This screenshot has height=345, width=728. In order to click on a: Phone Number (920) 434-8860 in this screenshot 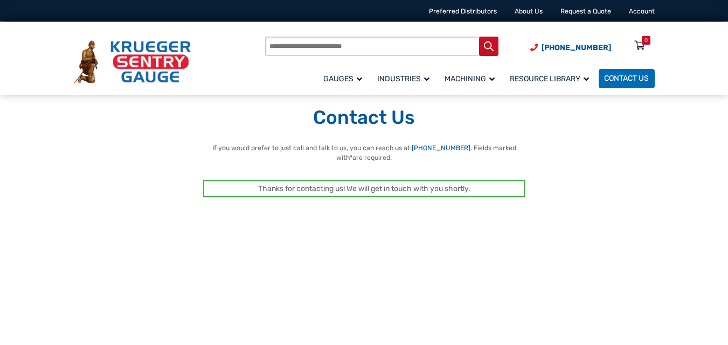, I will do `click(571, 47)`.